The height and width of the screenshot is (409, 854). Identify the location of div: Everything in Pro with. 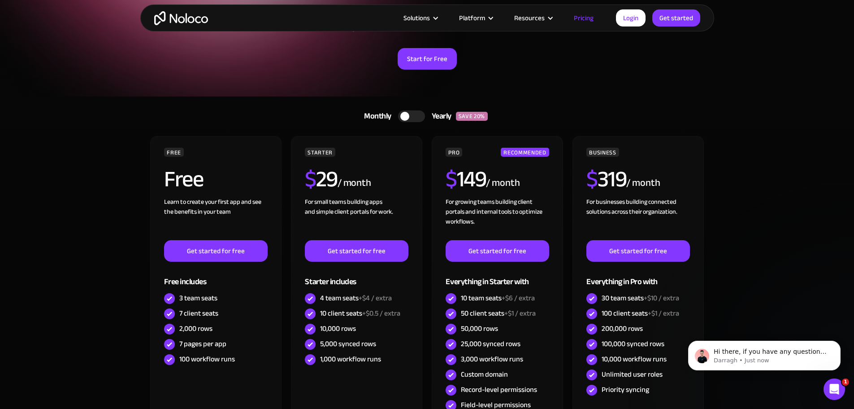
(638, 276).